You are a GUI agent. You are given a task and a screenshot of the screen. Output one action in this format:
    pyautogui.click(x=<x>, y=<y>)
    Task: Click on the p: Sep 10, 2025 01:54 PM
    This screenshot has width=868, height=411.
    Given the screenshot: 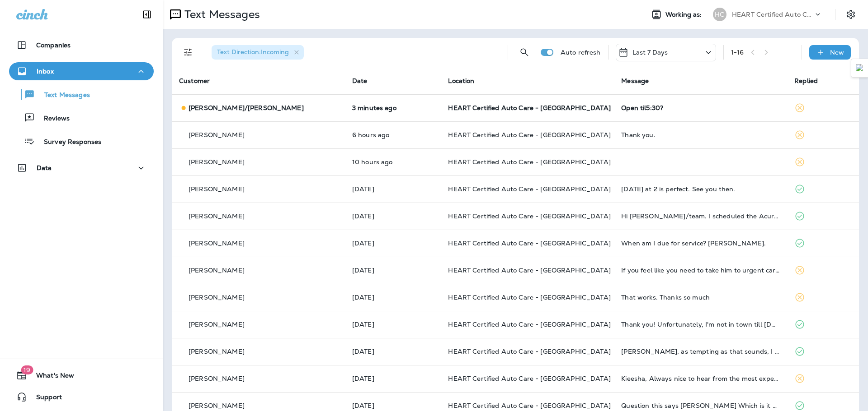 What is the action you would take?
    pyautogui.click(x=393, y=270)
    